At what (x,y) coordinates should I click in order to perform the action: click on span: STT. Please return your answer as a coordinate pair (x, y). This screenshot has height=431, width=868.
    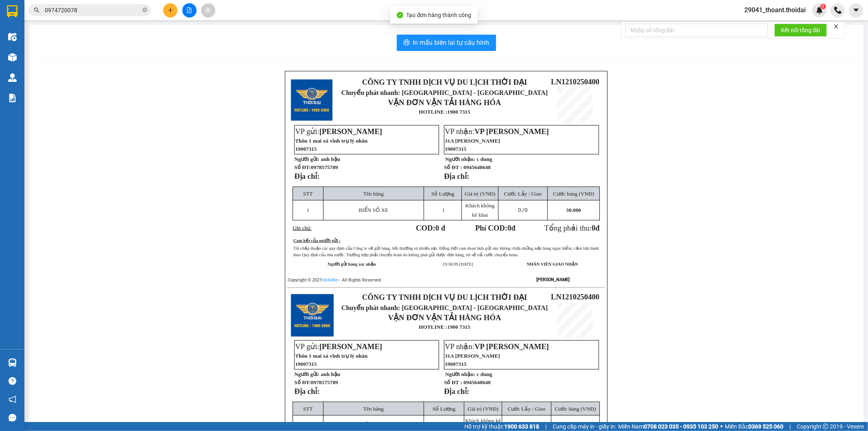
    Looking at the image, I should click on (308, 408).